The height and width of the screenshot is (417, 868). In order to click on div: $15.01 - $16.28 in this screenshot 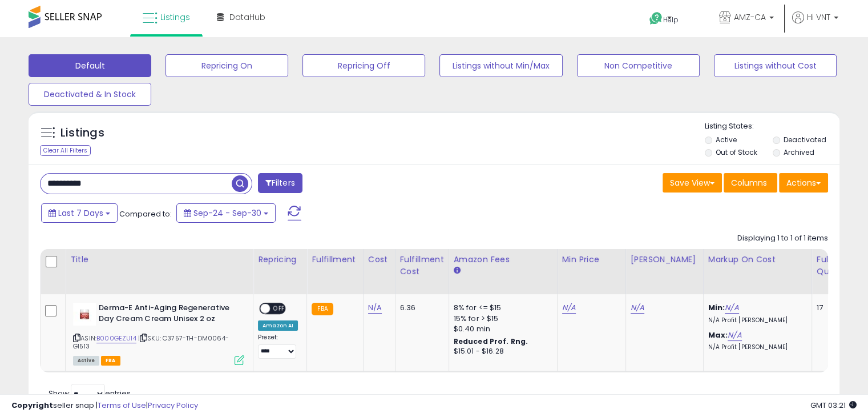, I will do `click(502, 351)`.